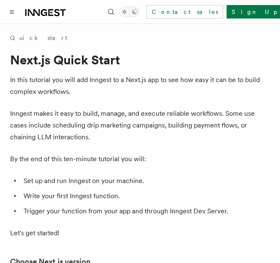 This screenshot has height=263, width=280. What do you see at coordinates (12, 12) in the screenshot?
I see `button: Toggle navigation` at bounding box center [12, 12].